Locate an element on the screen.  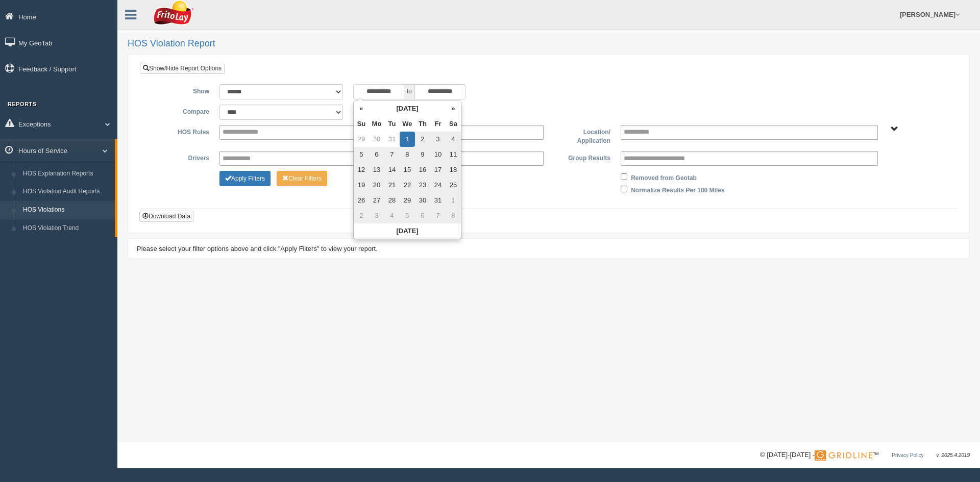
a: HOS Violation Audit Reports is located at coordinates (66, 192).